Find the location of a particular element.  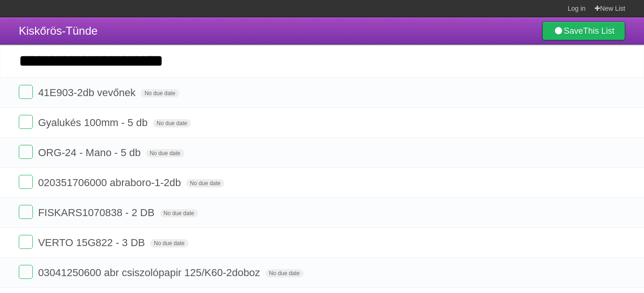

span: Gyalukés 100mm - 5 db is located at coordinates (94, 122).